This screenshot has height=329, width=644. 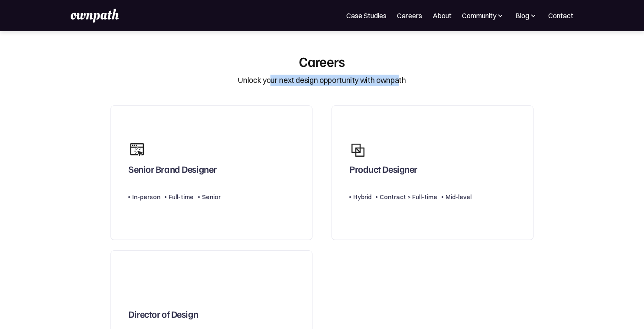 What do you see at coordinates (366, 16) in the screenshot?
I see `a: Case Studies` at bounding box center [366, 16].